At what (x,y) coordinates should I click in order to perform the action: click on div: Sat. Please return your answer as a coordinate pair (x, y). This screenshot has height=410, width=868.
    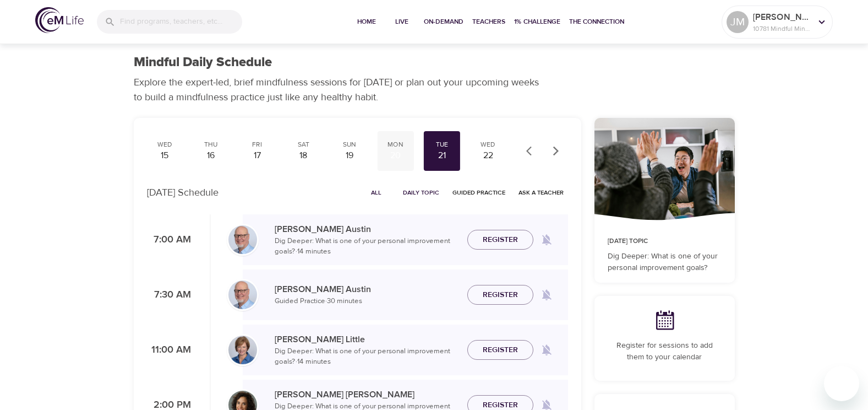
    Looking at the image, I should click on (304, 145).